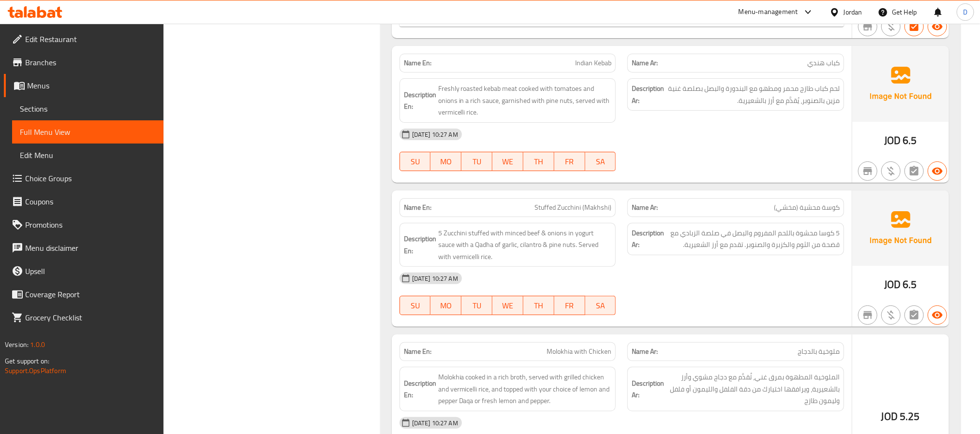 The image size is (980, 434). What do you see at coordinates (90, 294) in the screenshot?
I see `span: Coverage Report` at bounding box center [90, 294].